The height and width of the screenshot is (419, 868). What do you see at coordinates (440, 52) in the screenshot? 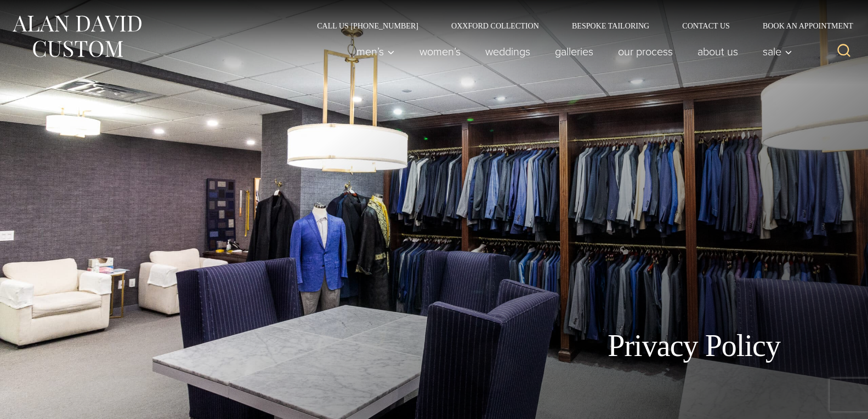
I see `a: Women’s` at bounding box center [440, 52].